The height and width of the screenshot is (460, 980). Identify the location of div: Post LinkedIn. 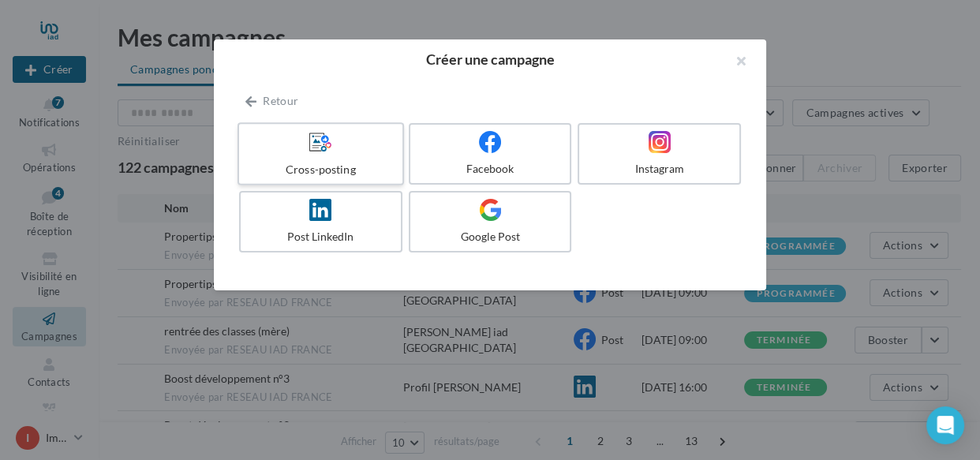
(321, 236).